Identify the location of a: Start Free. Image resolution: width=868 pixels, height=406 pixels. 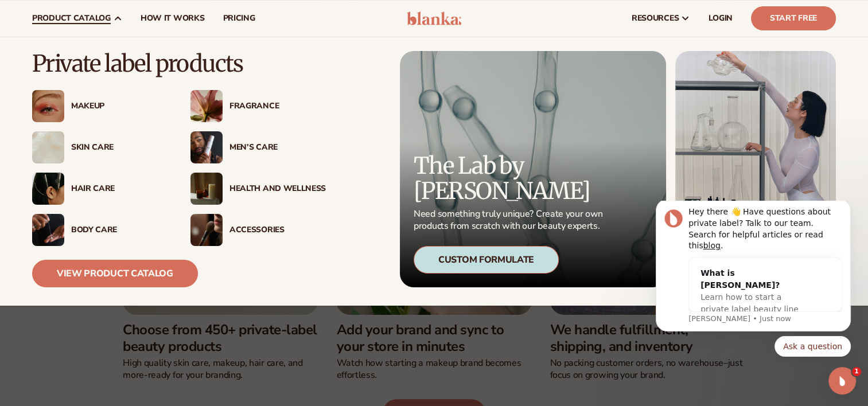
(793, 18).